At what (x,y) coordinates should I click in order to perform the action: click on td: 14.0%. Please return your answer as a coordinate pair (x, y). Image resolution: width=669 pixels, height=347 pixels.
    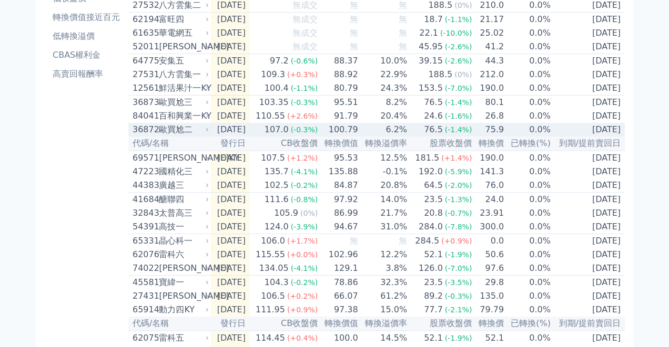
    Looking at the image, I should click on (383, 200).